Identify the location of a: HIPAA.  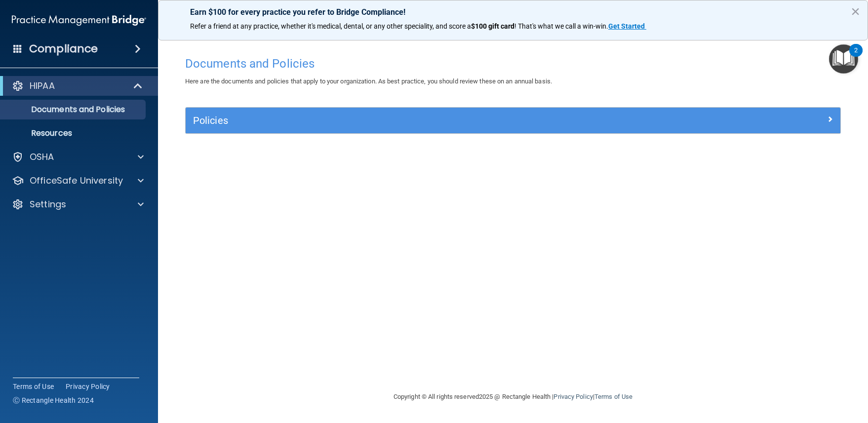
(78, 86).